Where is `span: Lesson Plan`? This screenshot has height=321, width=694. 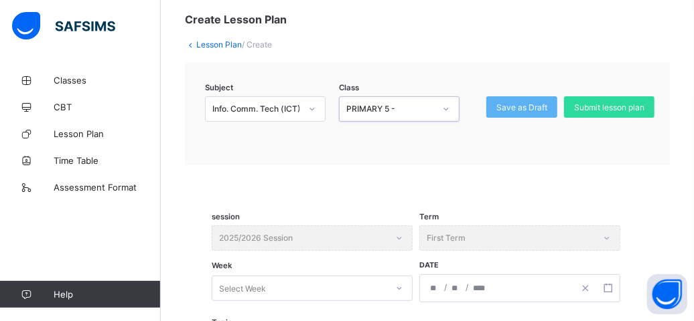
span: Lesson Plan is located at coordinates (107, 134).